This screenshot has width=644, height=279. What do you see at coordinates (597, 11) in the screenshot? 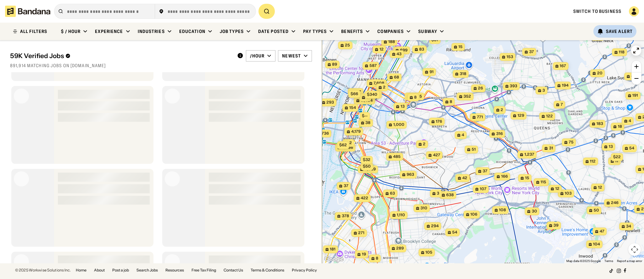
I see `a: Switch to Business` at bounding box center [597, 11].